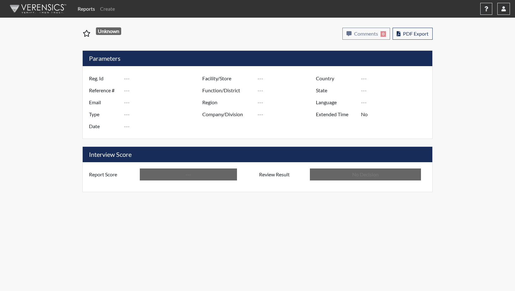  Describe the element at coordinates (257, 155) in the screenshot. I see `h5: Interview Score` at that location.